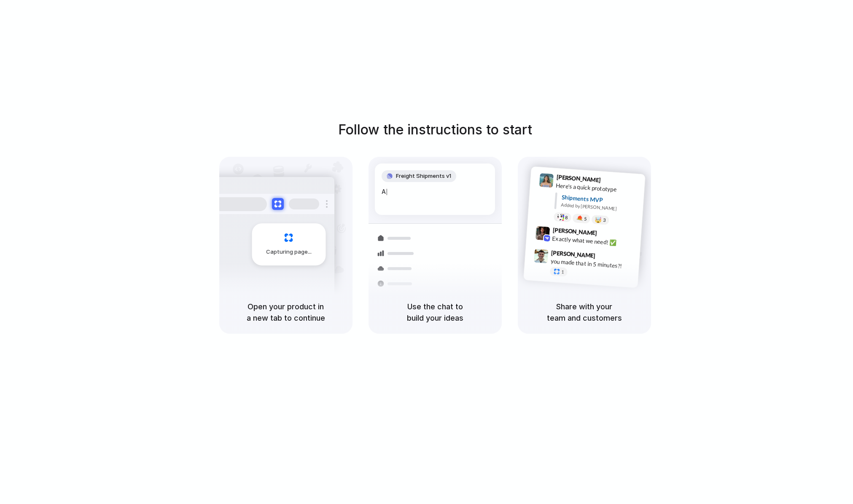  I want to click on span: 1, so click(562, 272).